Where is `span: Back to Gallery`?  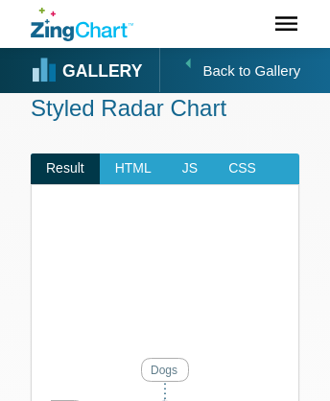
span: Back to Gallery is located at coordinates (251, 70).